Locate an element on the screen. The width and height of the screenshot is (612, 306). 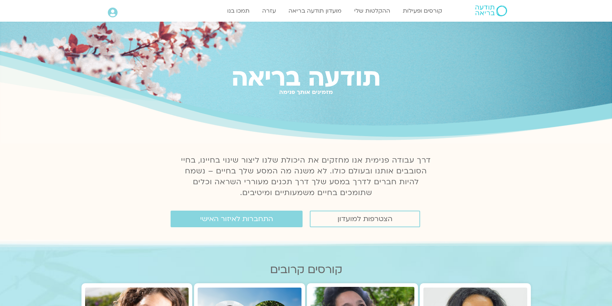
h2: קורסים קרובים is located at coordinates (306, 269).